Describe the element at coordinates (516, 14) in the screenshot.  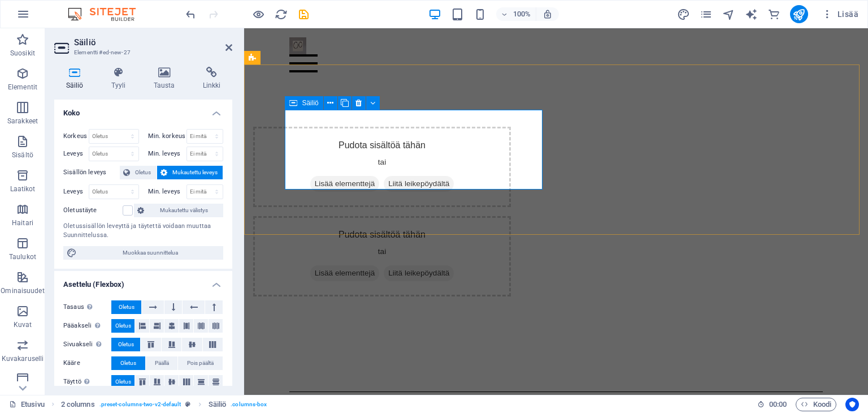
I see `button: 100%` at that location.